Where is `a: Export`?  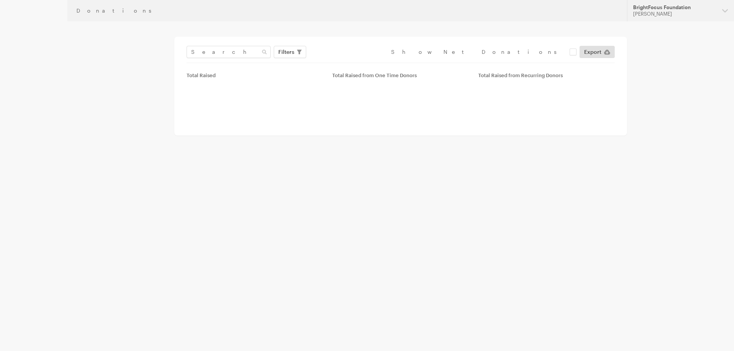
a: Export is located at coordinates (597, 52).